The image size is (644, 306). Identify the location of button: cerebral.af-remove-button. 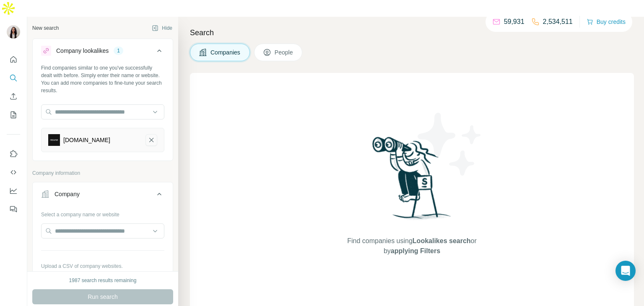
(151, 140).